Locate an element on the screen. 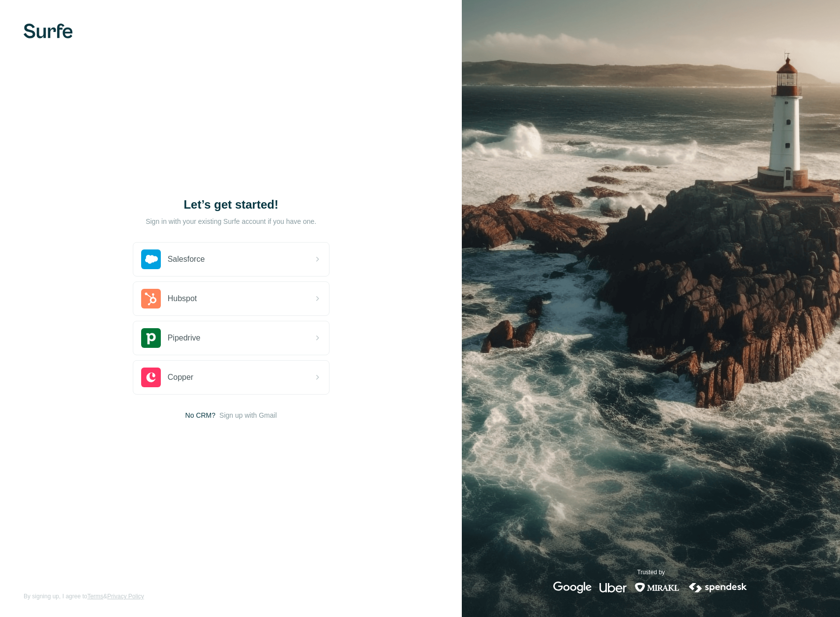 This screenshot has height=617, width=840. span: Sign up with Gmail is located at coordinates (248, 415).